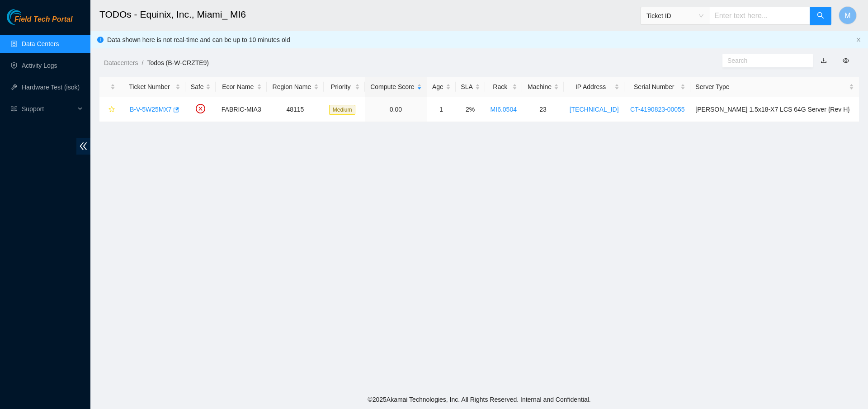 This screenshot has height=409, width=868. What do you see at coordinates (48, 109) in the screenshot?
I see `span: Support` at bounding box center [48, 109].